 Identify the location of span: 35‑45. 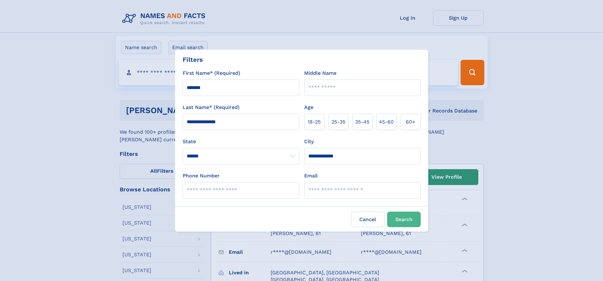
(362, 122).